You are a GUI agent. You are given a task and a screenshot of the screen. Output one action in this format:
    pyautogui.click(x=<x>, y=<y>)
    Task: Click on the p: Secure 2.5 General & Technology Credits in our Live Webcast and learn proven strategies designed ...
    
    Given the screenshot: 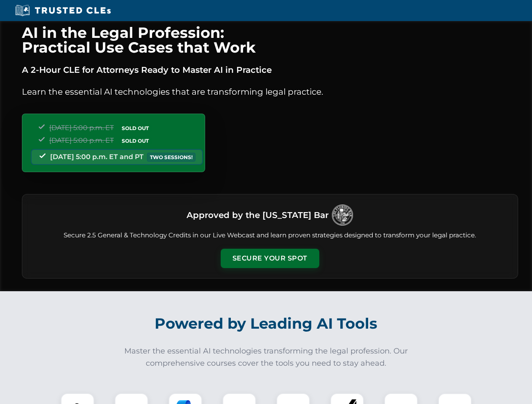 What is the action you would take?
    pyautogui.click(x=270, y=236)
    